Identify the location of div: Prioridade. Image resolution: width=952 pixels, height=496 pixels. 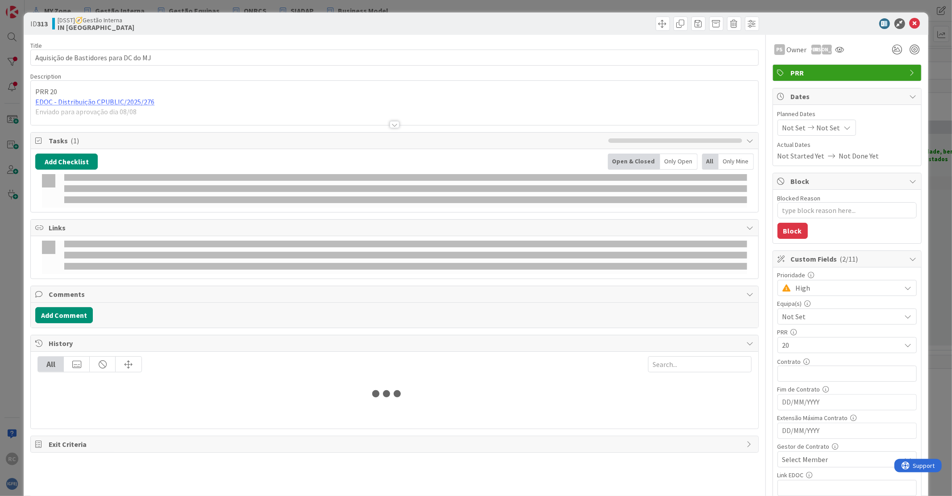
(848, 275).